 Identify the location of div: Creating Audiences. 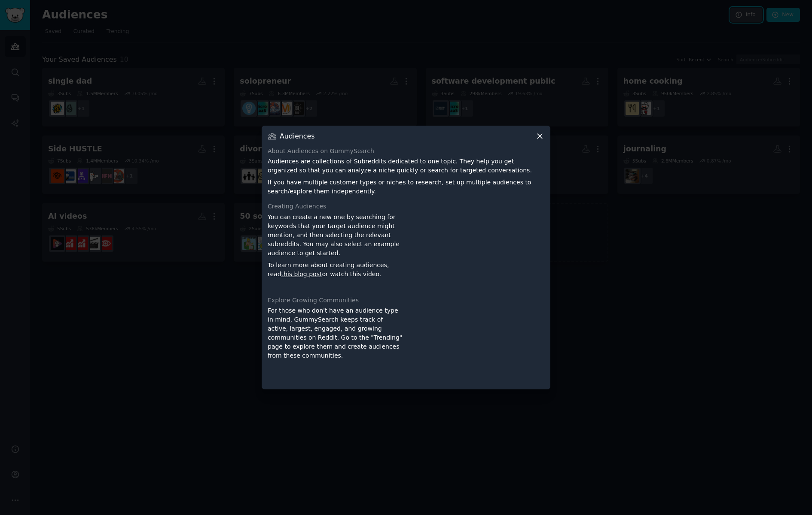
(406, 206).